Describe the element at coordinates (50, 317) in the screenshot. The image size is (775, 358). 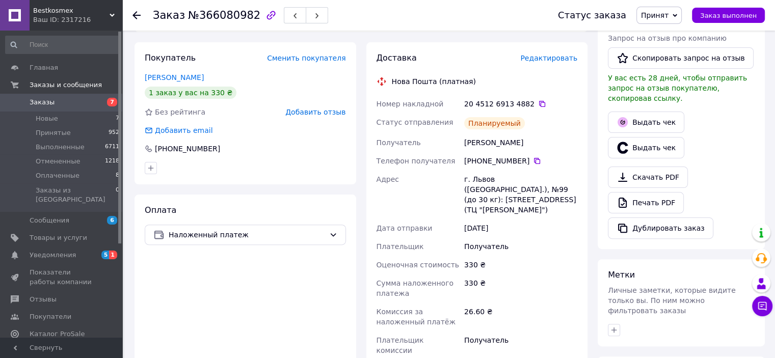
I see `span: Покупатели` at that location.